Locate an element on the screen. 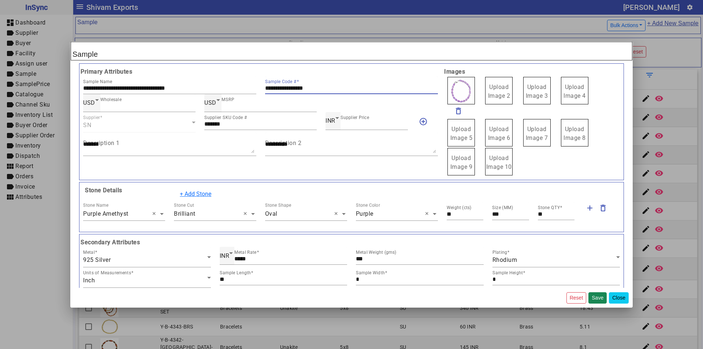 This screenshot has height=349, width=703. mat-icon: add_circle_outline is located at coordinates (423, 122).